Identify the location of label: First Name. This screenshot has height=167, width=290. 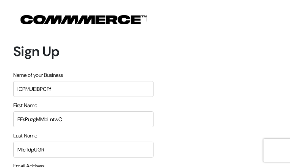
(25, 105).